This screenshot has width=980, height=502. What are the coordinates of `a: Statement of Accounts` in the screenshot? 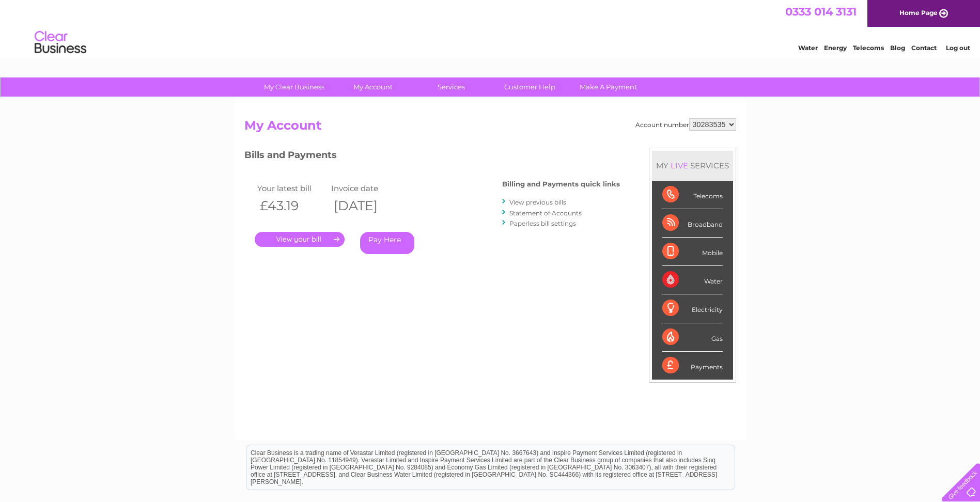 It's located at (546, 213).